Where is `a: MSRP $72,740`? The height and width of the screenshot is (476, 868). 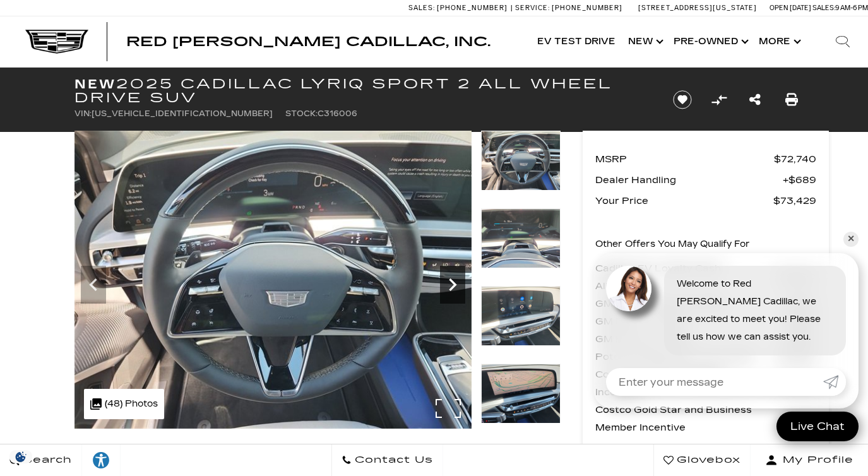
a: MSRP $72,740 is located at coordinates (706, 159).